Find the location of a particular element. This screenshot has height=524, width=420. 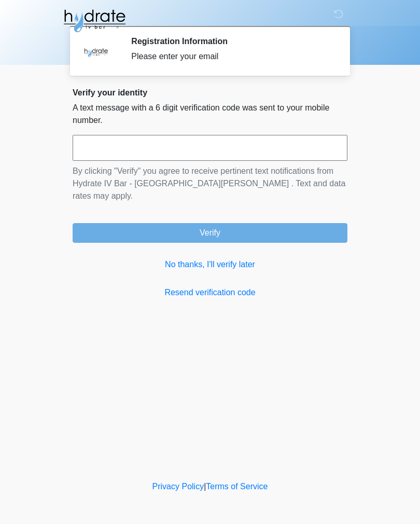

img: Agent Avatar is located at coordinates (96, 52).